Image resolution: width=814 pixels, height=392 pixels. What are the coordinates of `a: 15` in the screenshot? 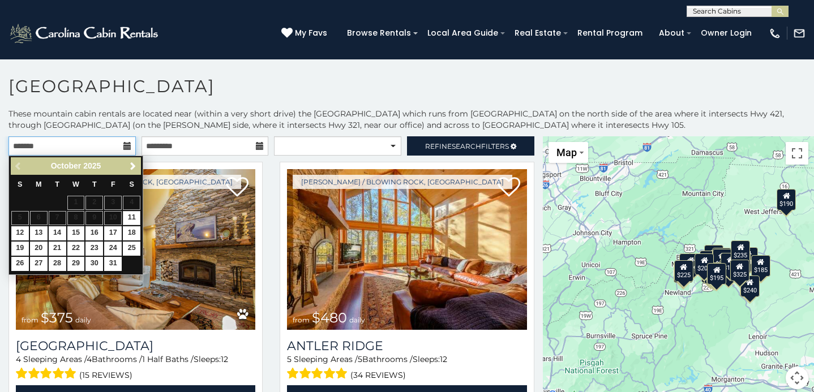 It's located at (76, 233).